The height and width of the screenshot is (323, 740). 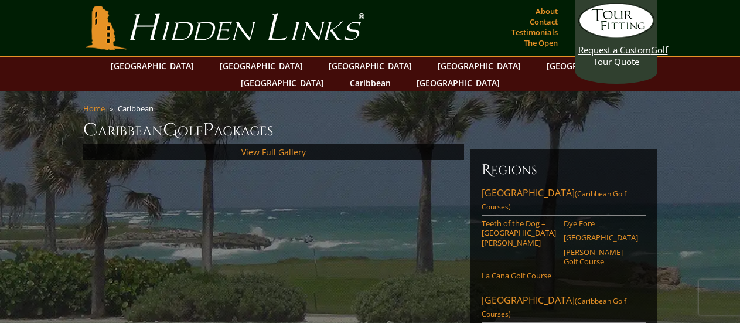 I want to click on li: Caribbean, so click(x=138, y=108).